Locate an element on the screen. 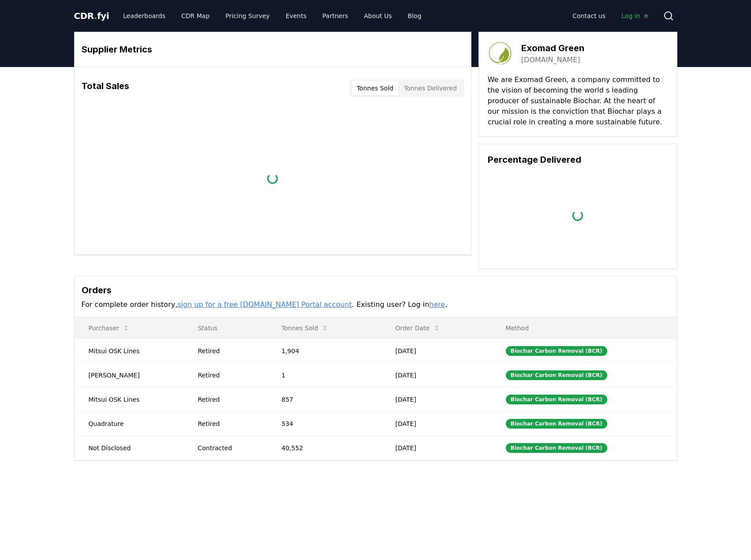 This screenshot has width=751, height=560. td: 534 is located at coordinates (324, 424).